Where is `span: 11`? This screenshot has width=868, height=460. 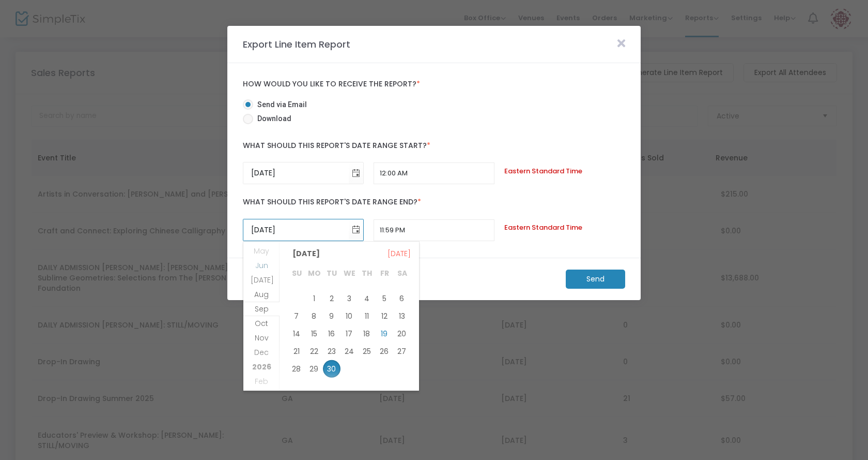
span: 11 is located at coordinates (367, 315).